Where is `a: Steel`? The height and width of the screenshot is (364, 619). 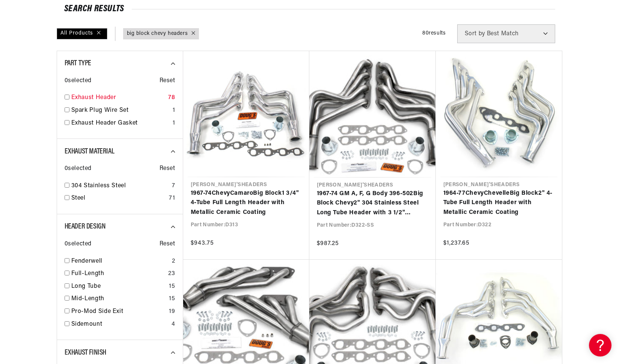
a: Steel is located at coordinates (119, 198).